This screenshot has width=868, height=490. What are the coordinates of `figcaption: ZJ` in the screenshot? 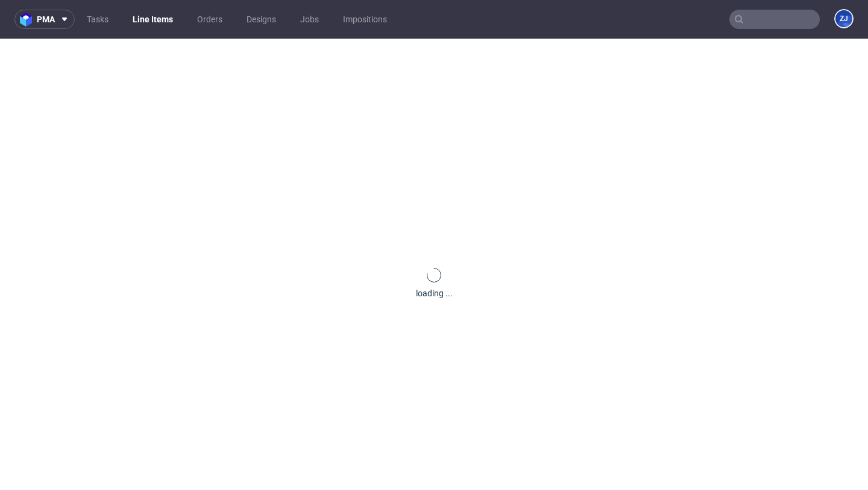 It's located at (844, 19).